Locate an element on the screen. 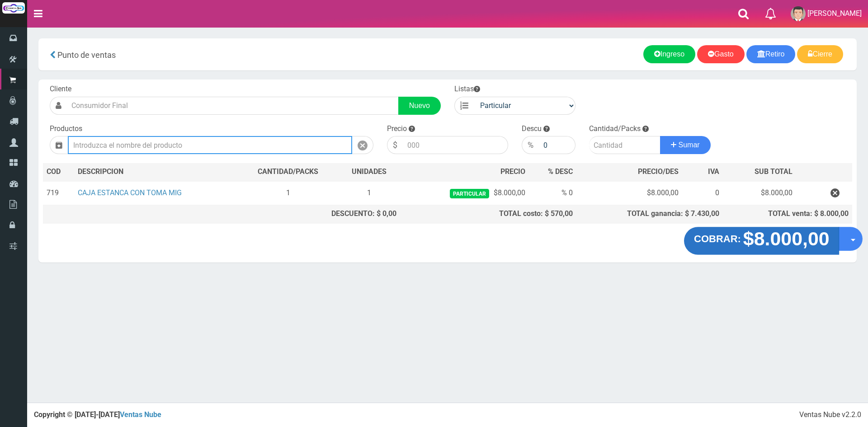 This screenshot has width=868, height=427. label: Productos is located at coordinates (66, 129).